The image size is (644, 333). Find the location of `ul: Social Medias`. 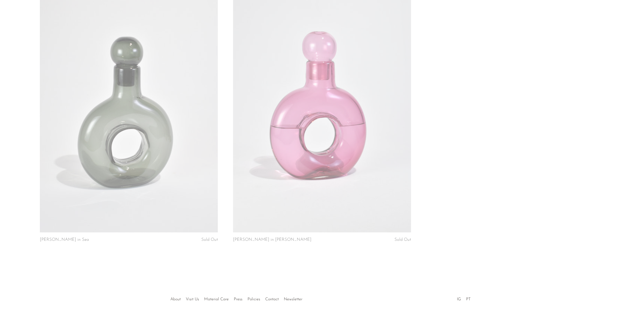

ul: Social Medias is located at coordinates (464, 298).